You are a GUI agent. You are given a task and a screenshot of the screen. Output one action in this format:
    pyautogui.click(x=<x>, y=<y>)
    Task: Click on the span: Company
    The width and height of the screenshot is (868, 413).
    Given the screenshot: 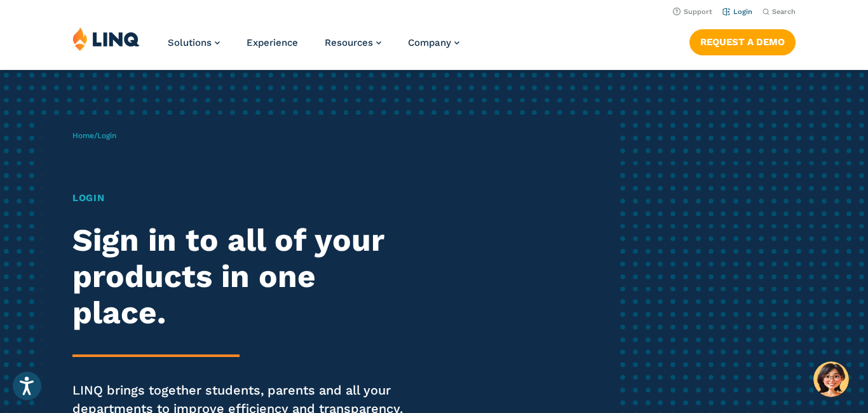 What is the action you would take?
    pyautogui.click(x=429, y=43)
    